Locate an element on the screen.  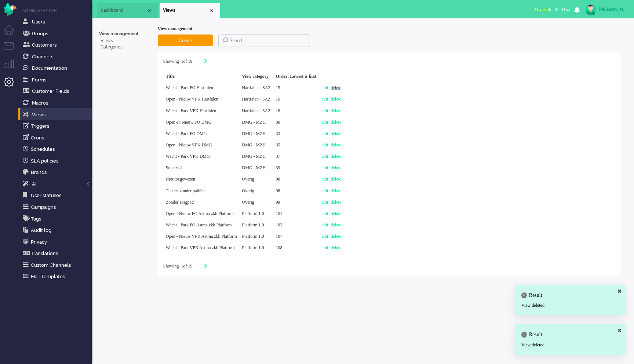
span: Views is located at coordinates (38, 114).